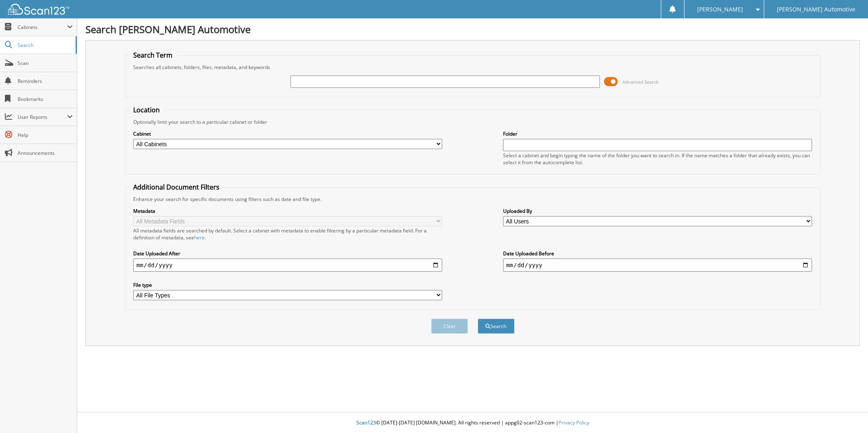  What do you see at coordinates (45, 99) in the screenshot?
I see `span: Bookmarks` at bounding box center [45, 99].